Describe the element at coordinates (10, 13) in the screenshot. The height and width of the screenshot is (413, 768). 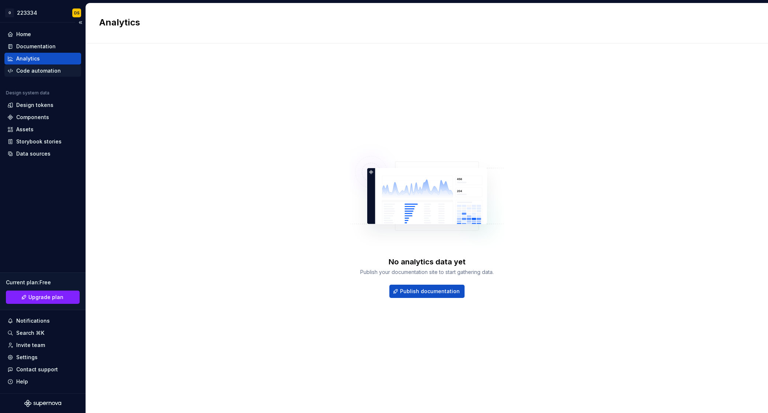
I see `div: O` at that location.